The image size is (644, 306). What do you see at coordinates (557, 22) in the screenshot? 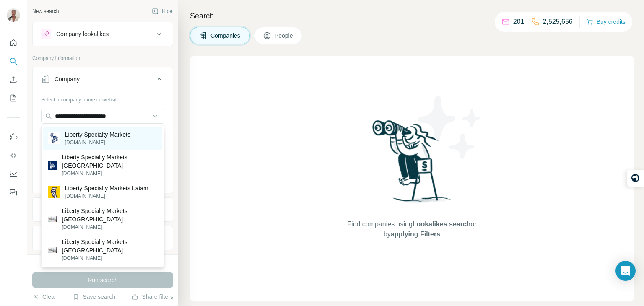
I see `p: 2,525,656` at bounding box center [557, 22].